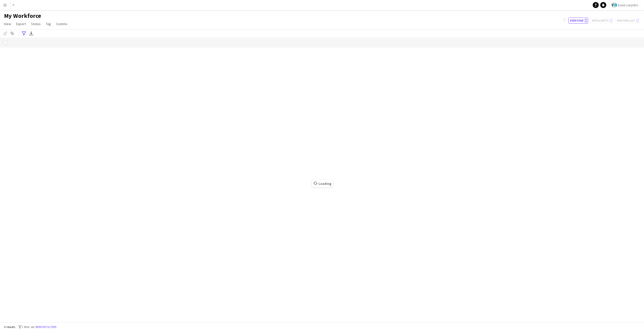 Image resolution: width=644 pixels, height=331 pixels. What do you see at coordinates (586, 20) in the screenshot?
I see `span: 0` at bounding box center [586, 20].